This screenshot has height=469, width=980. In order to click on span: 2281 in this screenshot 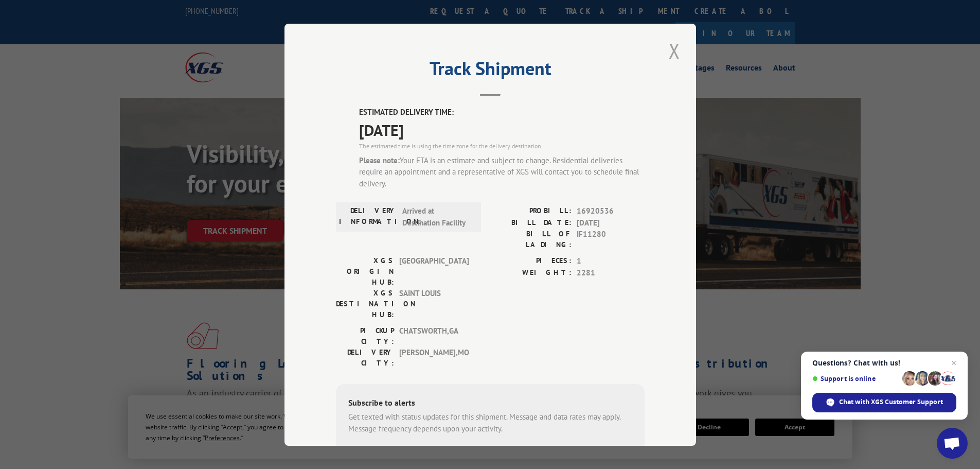, I will do `click(610, 272)`.